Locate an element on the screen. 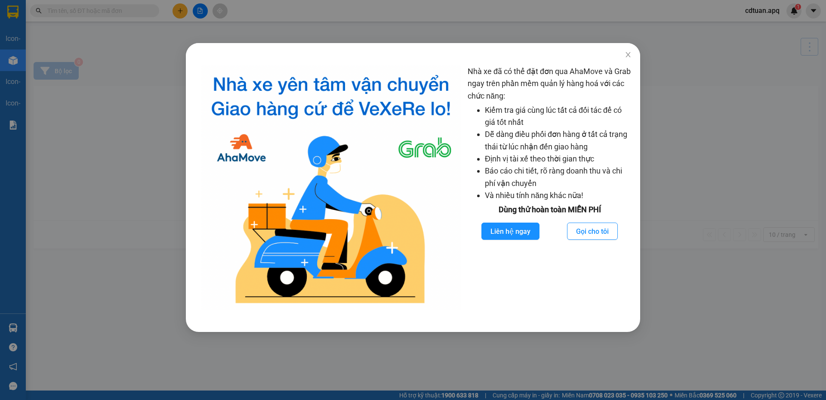 This screenshot has width=826, height=400. button: Gọi cho tôi is located at coordinates (593, 231).